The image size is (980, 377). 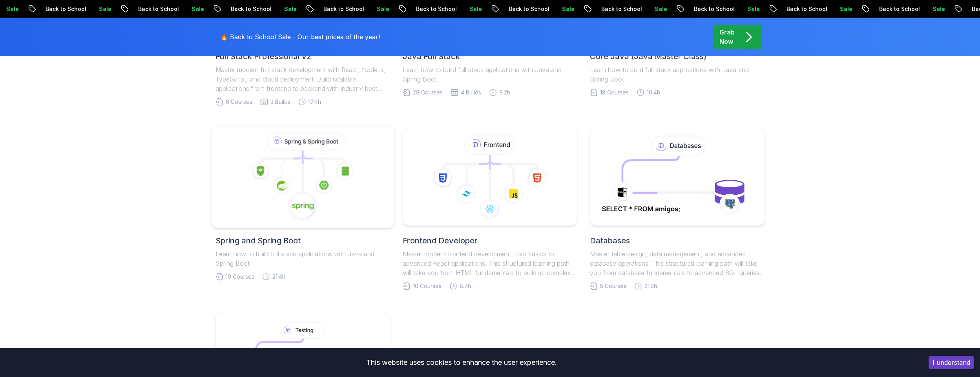 I want to click on span: 3 Builds, so click(x=280, y=102).